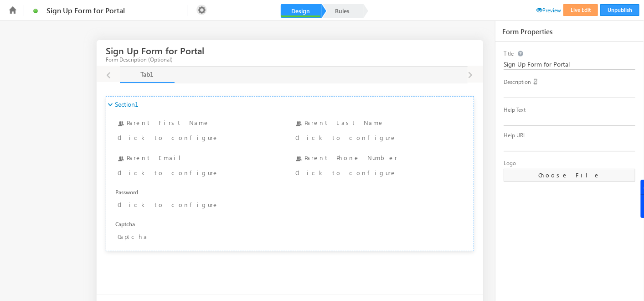 The height and width of the screenshot is (301, 644). Describe the element at coordinates (12, 8) in the screenshot. I see `span: Home` at that location.